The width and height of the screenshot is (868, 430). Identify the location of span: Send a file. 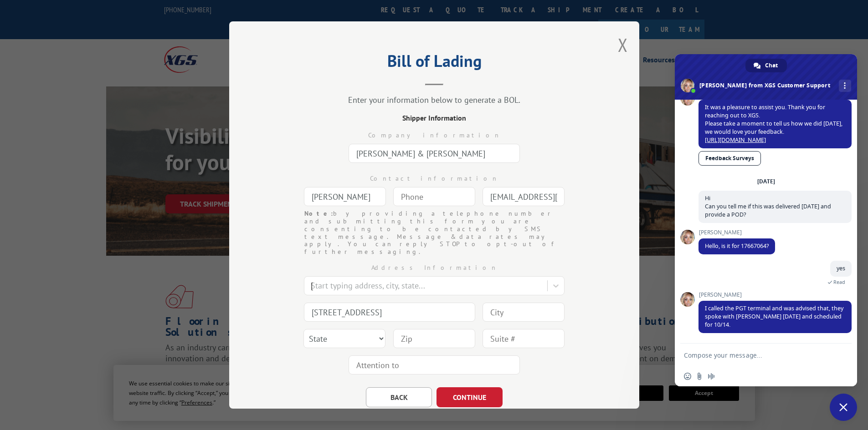
(699, 377).